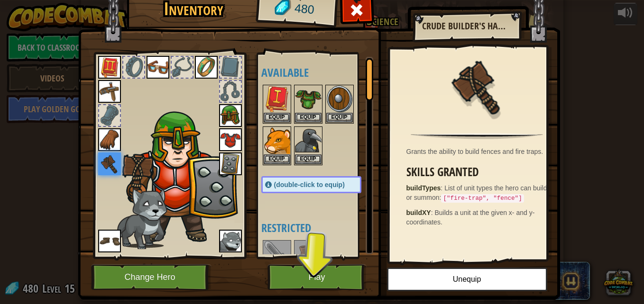 The width and height of the screenshot is (644, 304). Describe the element at coordinates (424, 188) in the screenshot. I see `strong: buildTypes` at that location.